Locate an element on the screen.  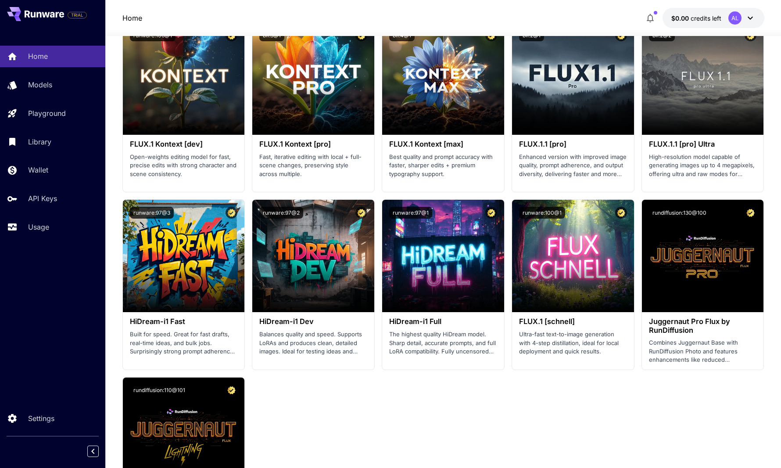
h3: FLUX.1 Kontext [pro] is located at coordinates (313, 144).